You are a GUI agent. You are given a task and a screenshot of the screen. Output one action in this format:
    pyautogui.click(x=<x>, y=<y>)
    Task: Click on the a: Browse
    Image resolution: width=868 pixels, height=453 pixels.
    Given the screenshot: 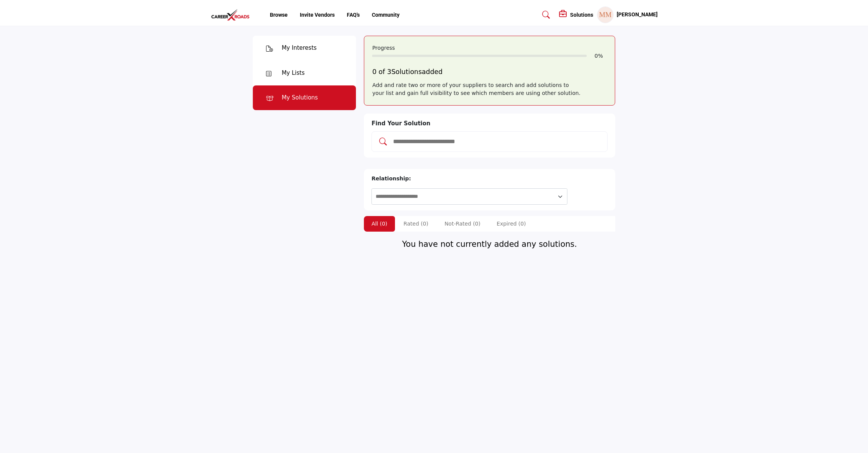 What is the action you would take?
    pyautogui.click(x=279, y=15)
    